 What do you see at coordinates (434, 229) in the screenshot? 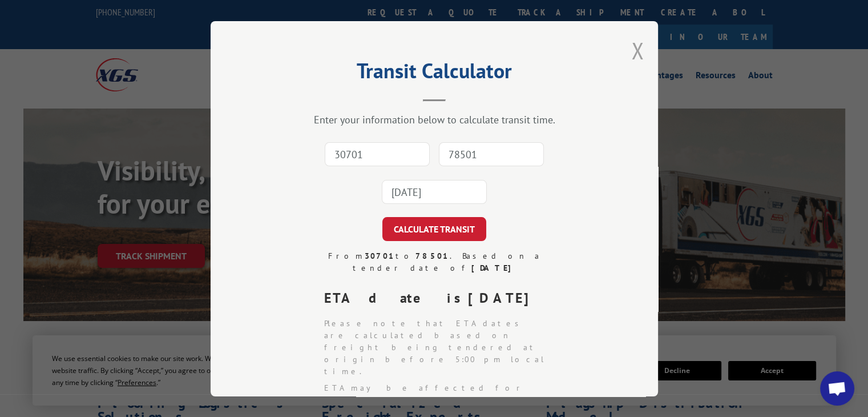
I see `button: CALCULATE TRANSIT` at bounding box center [434, 229].